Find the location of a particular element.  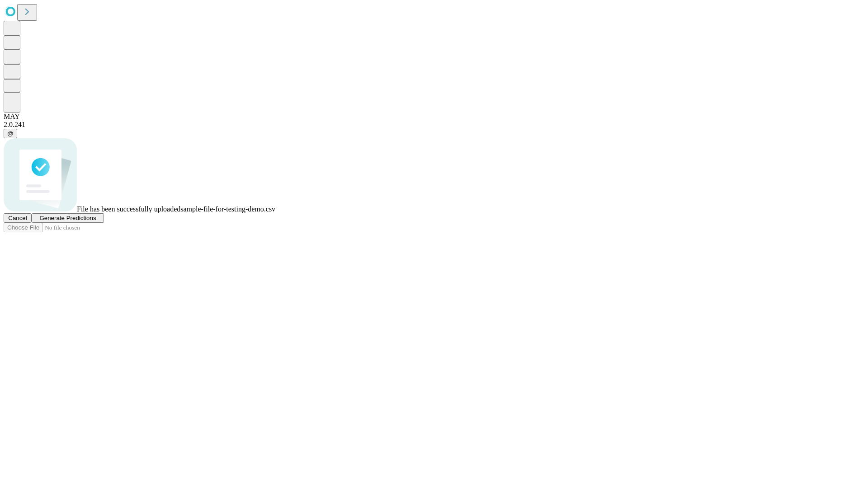

div: MAY is located at coordinates (434, 116).